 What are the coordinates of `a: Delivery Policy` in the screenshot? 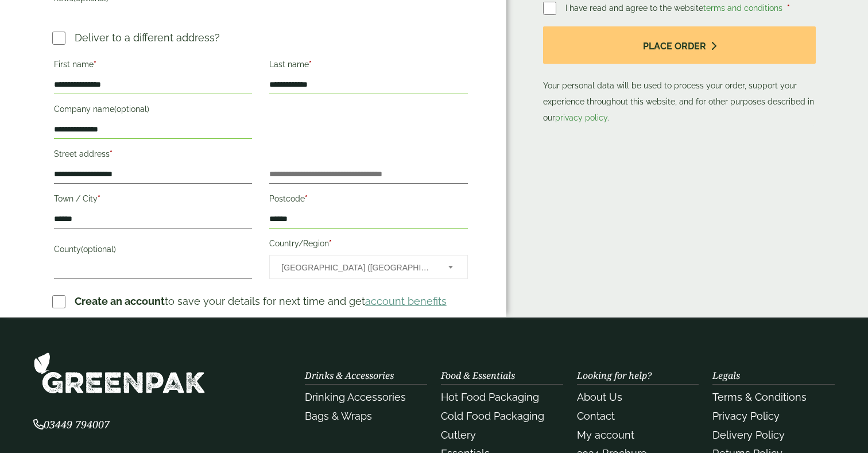 It's located at (748, 435).